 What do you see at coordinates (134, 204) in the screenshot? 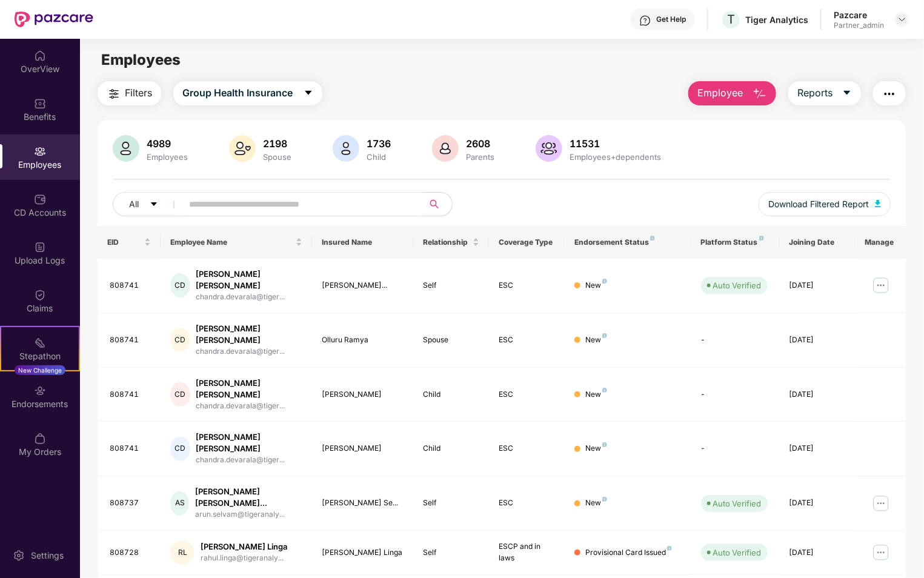
I see `span: All` at bounding box center [134, 204].